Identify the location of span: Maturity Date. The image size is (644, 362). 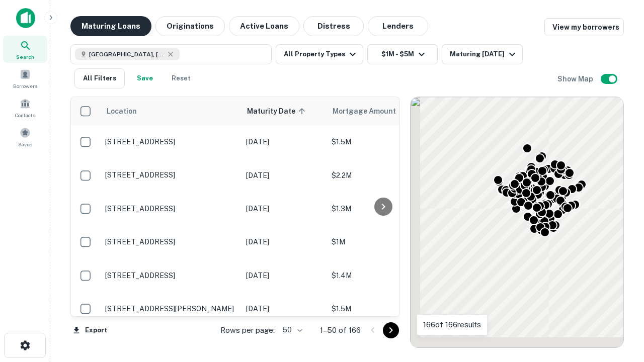
(278, 111).